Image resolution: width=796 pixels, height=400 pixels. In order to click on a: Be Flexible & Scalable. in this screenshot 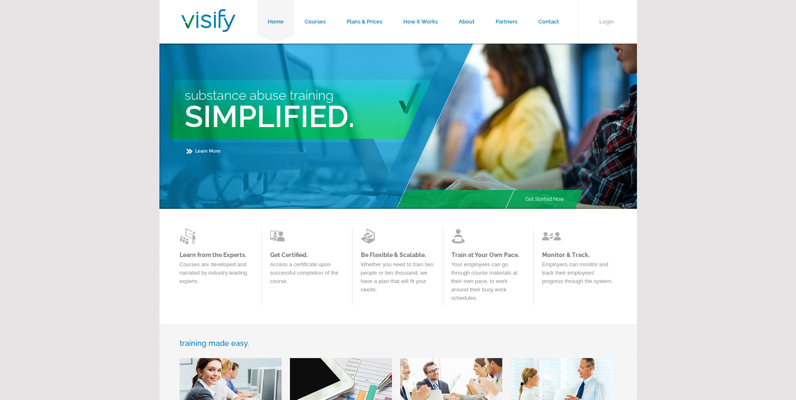, I will do `click(397, 255)`.